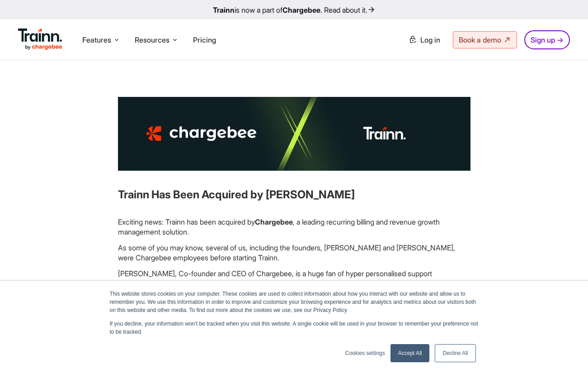 The image size is (588, 374). I want to click on img: Partner Training built on Trainn | Buildops, so click(294, 133).